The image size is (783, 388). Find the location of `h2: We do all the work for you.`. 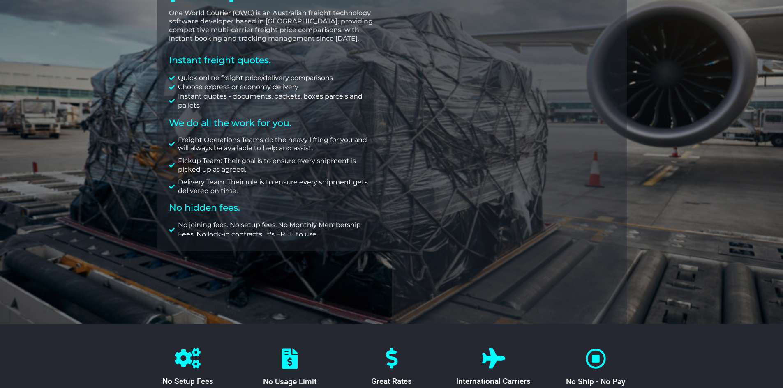

h2: We do all the work for you. is located at coordinates (274, 123).